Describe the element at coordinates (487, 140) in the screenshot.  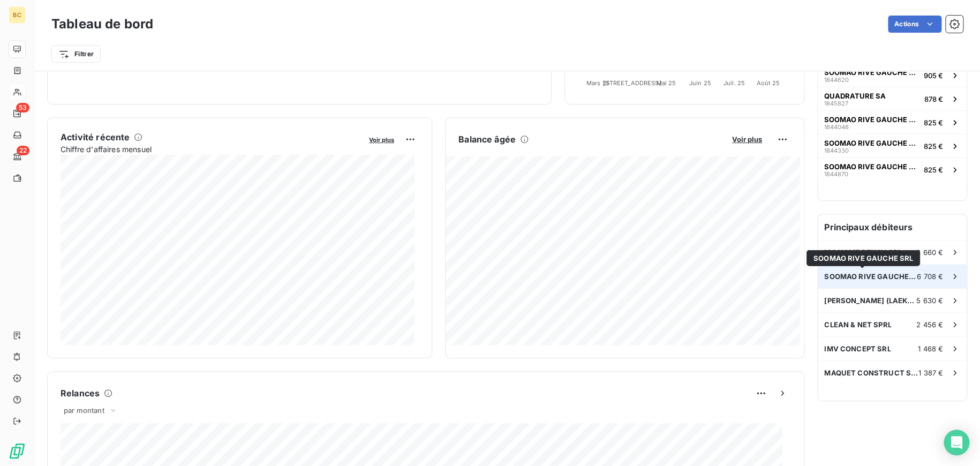
I see `h6: Balance âgée` at that location.